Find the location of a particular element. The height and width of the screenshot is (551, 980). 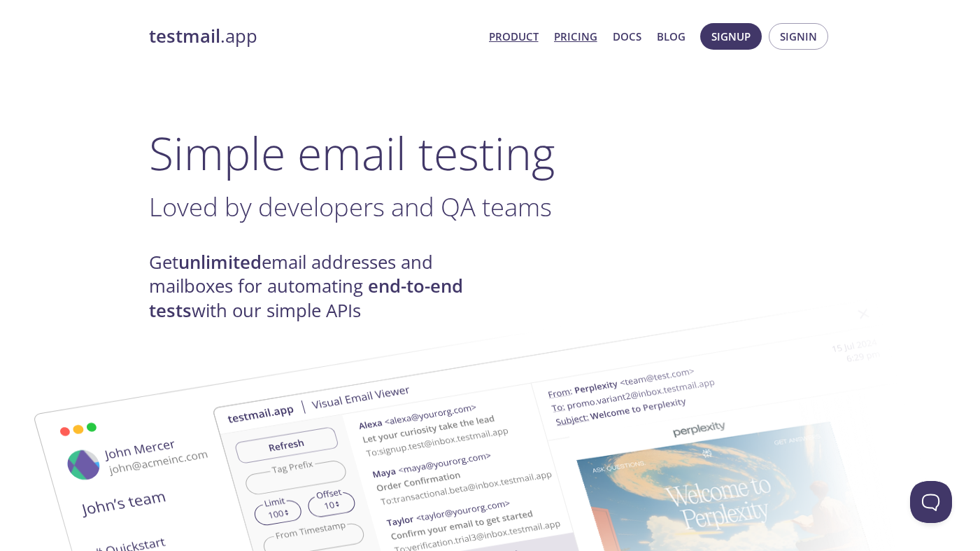

span: Loved by developers and QA teams is located at coordinates (351, 206).